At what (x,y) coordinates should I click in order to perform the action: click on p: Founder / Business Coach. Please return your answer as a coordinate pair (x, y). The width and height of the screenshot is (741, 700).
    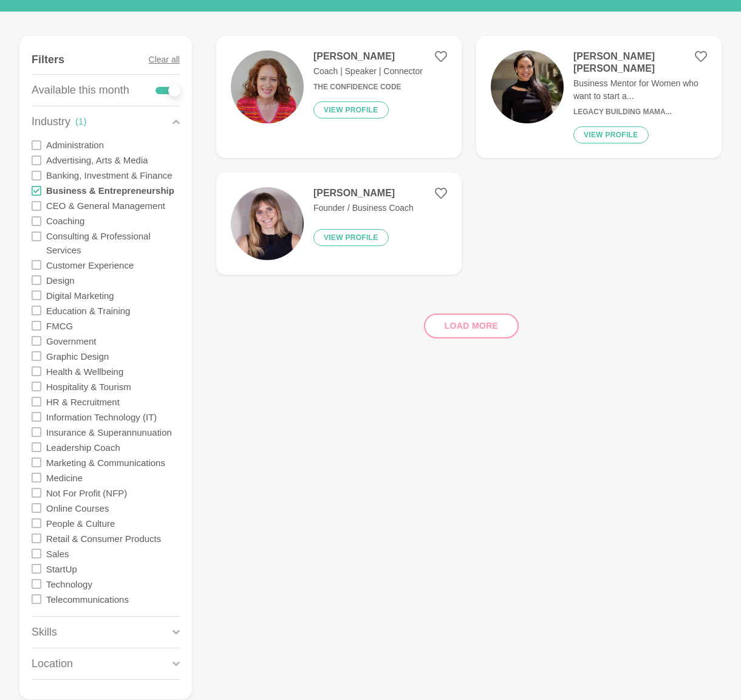
    Looking at the image, I should click on (363, 208).